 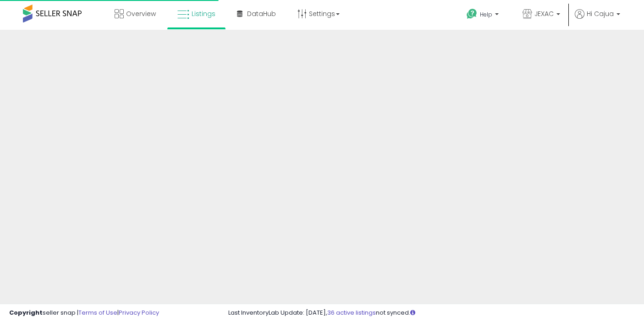 I want to click on span: JEXAC, so click(x=544, y=14).